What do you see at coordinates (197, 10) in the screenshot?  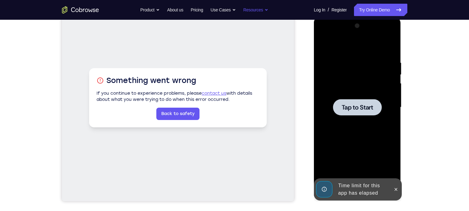 I see `a: Pricing` at bounding box center [197, 10].